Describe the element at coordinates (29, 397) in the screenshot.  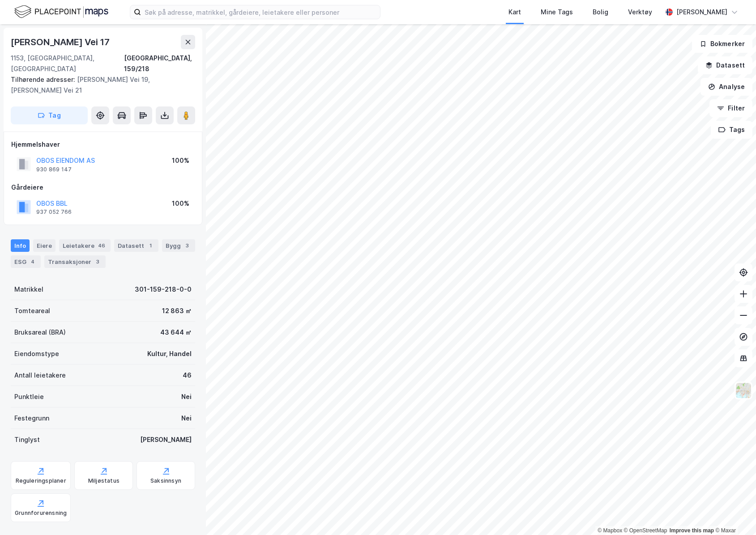
I see `div: Punktleie` at that location.